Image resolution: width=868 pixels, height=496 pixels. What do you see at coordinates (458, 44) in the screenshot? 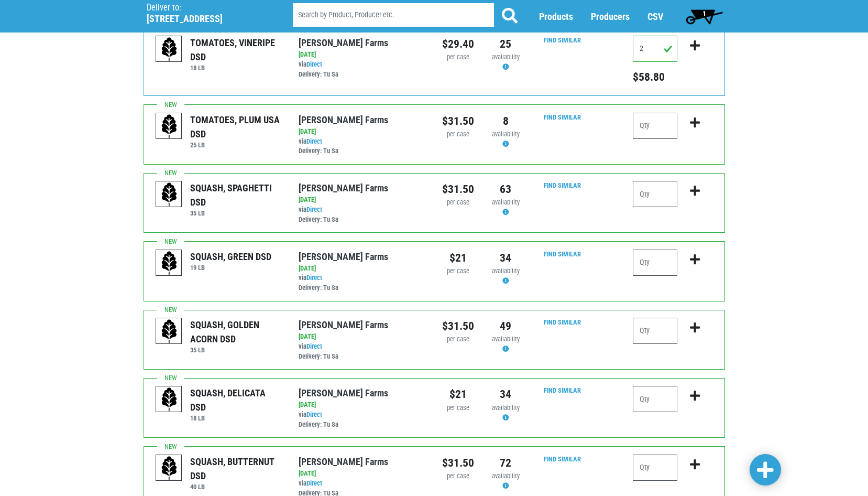
I see `div: $29.40` at bounding box center [458, 44].